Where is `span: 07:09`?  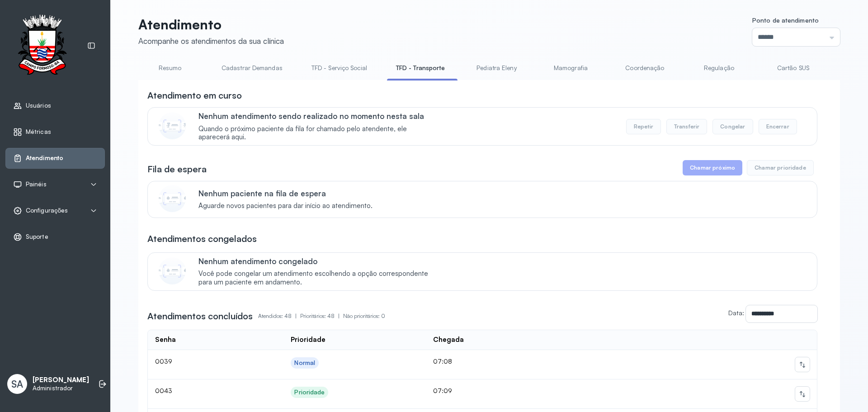 span: 07:09 is located at coordinates (443, 390).